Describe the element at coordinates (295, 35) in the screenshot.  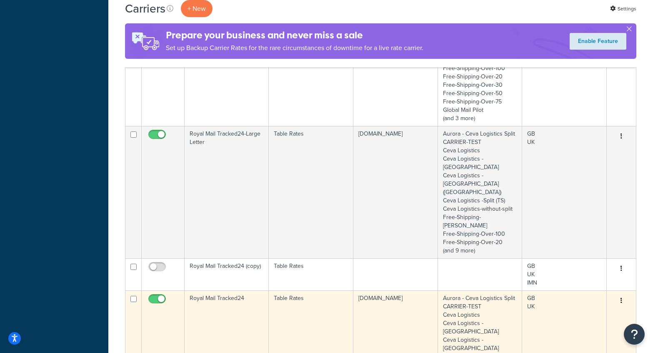
I see `h4: Prepare your business and never miss a sale` at that location.